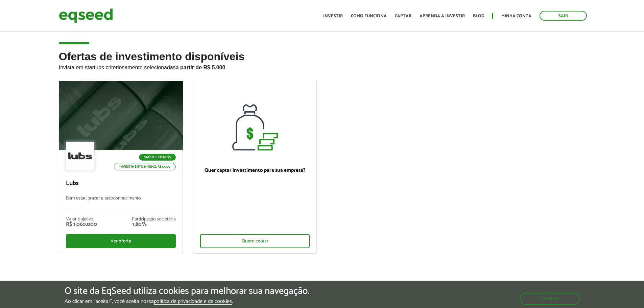 This screenshot has height=308, width=644. Describe the element at coordinates (201, 68) in the screenshot. I see `strong: a partir de R$ 5.000` at that location.